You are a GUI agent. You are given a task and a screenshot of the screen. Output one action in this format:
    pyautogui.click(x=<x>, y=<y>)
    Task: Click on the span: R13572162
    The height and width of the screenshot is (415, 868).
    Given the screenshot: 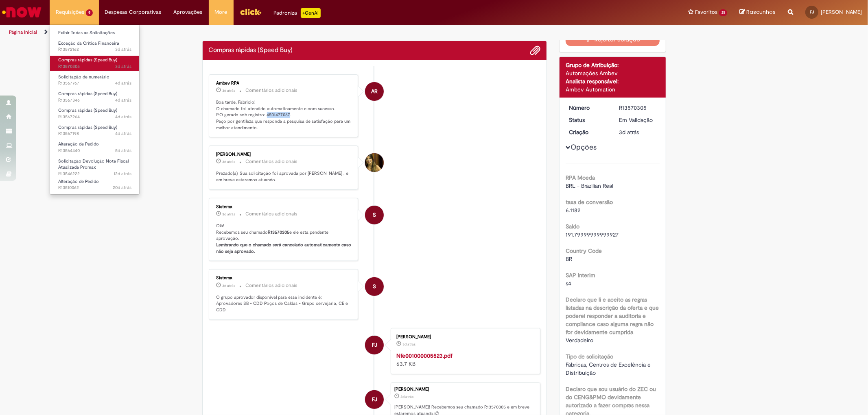 What is the action you would take?
    pyautogui.click(x=95, y=50)
    